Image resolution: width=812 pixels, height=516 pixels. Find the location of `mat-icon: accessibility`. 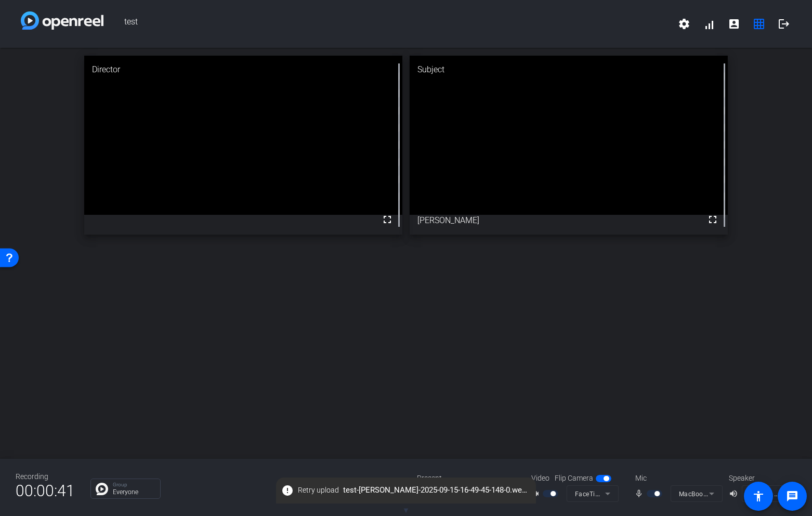

mat-icon: accessibility is located at coordinates (759, 496).